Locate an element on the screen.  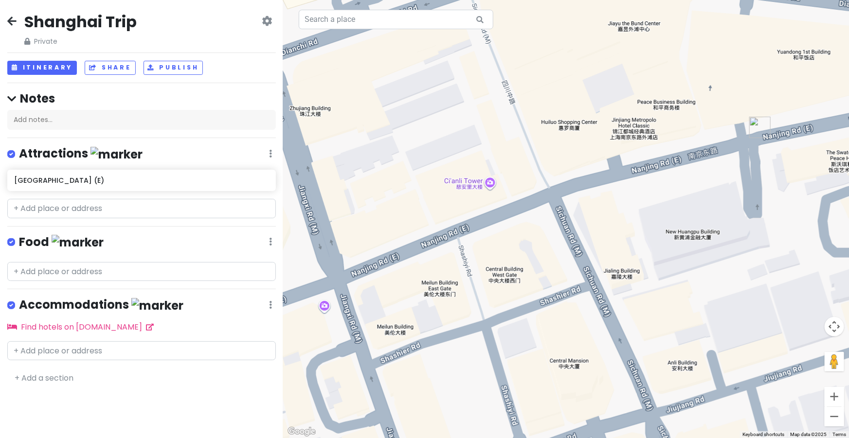
button: Itinerary is located at coordinates (42, 68).